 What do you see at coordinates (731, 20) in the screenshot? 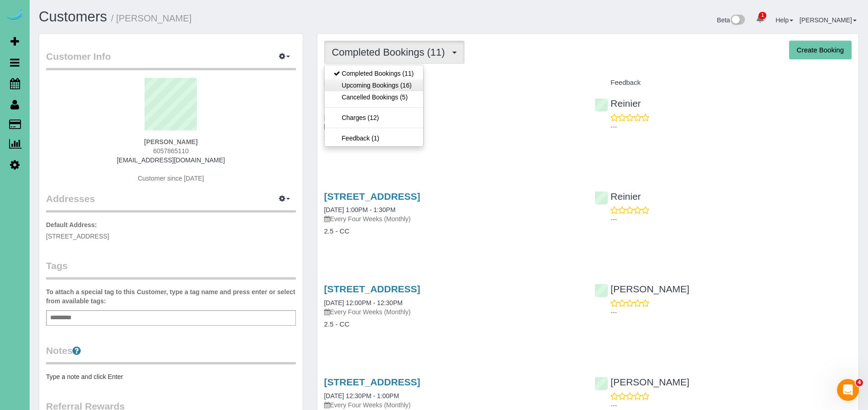
I see `a: Beta` at bounding box center [731, 20].